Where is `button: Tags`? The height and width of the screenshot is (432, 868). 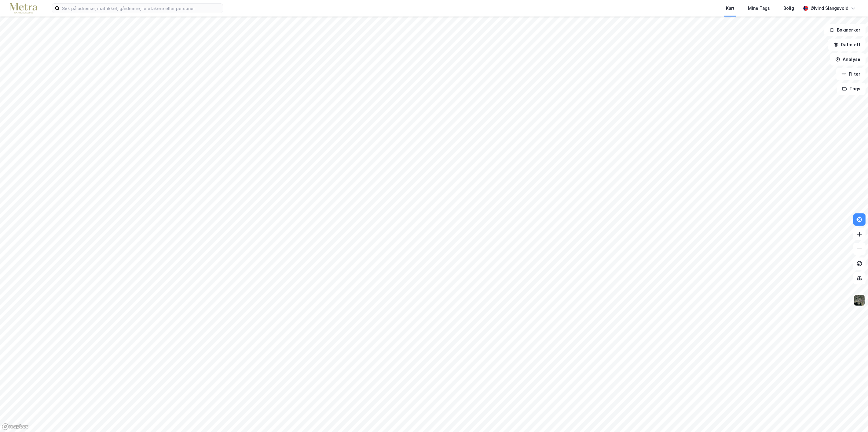 button: Tags is located at coordinates (851, 89).